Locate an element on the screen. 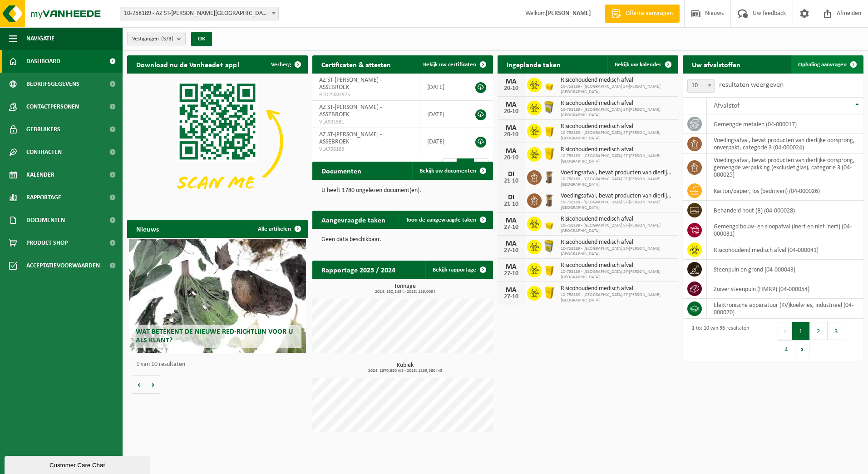  span: VLA706163 is located at coordinates (366, 150).